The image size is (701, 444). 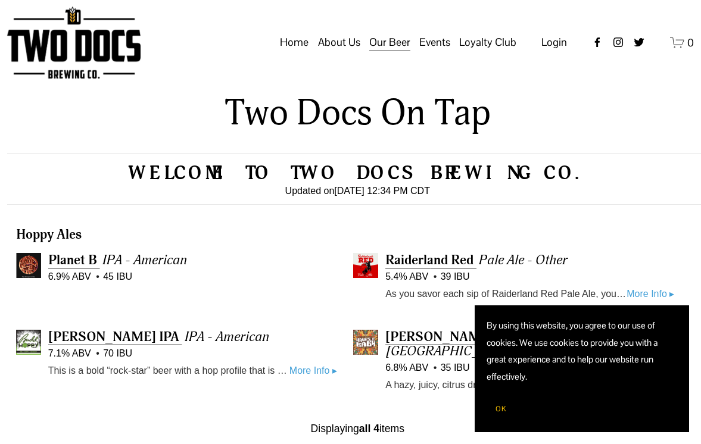 What do you see at coordinates (294, 42) in the screenshot?
I see `a: Home` at bounding box center [294, 42].